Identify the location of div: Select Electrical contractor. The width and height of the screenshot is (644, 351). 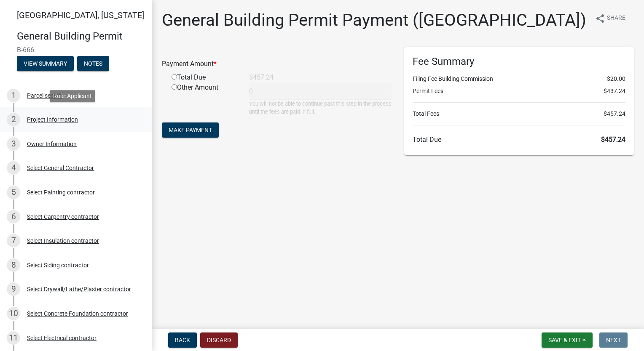
(62, 338).